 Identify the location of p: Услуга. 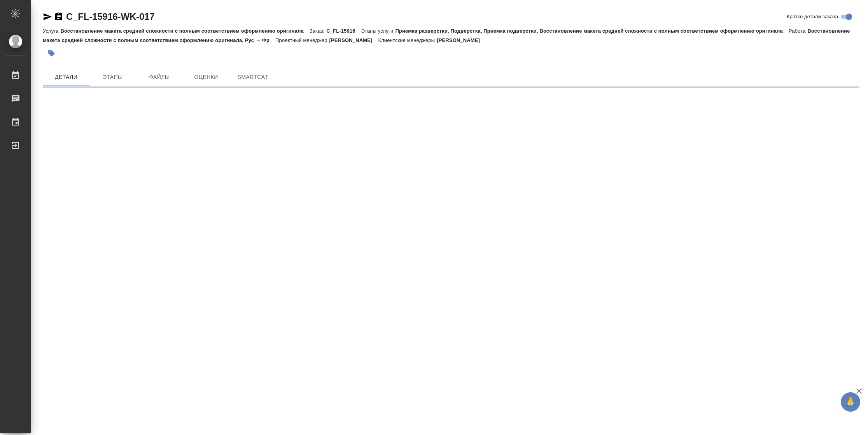
(51, 30).